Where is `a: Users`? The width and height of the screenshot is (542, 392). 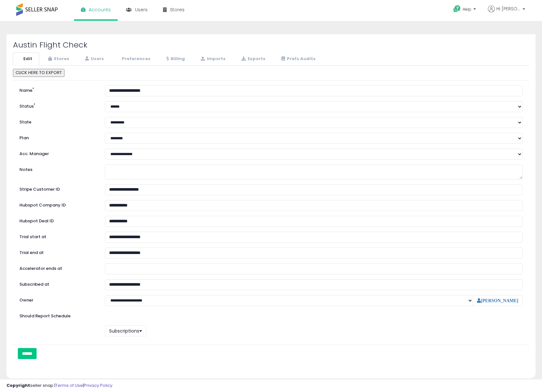
a: Users is located at coordinates (93, 59).